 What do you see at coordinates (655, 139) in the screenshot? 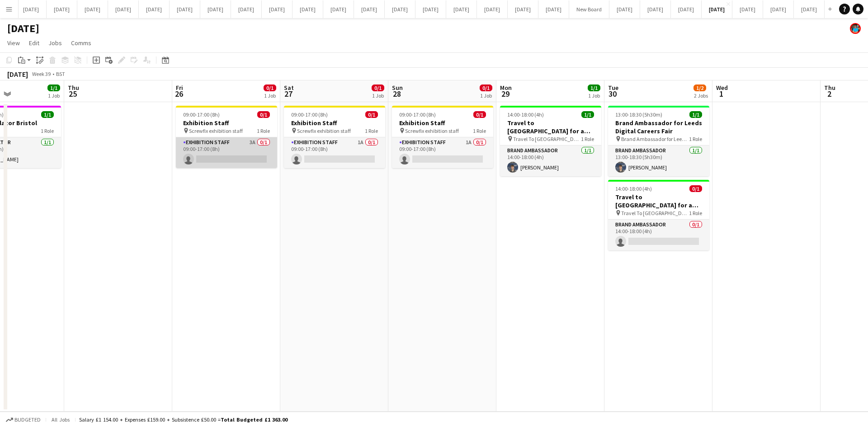
I see `span: Brand Ambassador for Leeds Digital Careers fair` at bounding box center [655, 139].